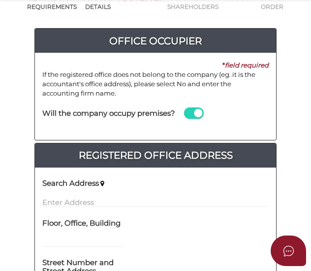 The height and width of the screenshot is (271, 311). Describe the element at coordinates (156, 155) in the screenshot. I see `a: Registered Office Address` at that location.